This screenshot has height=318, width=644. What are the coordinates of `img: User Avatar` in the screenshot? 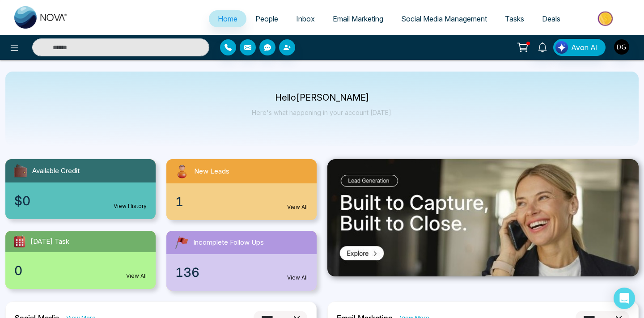 It's located at (622, 47).